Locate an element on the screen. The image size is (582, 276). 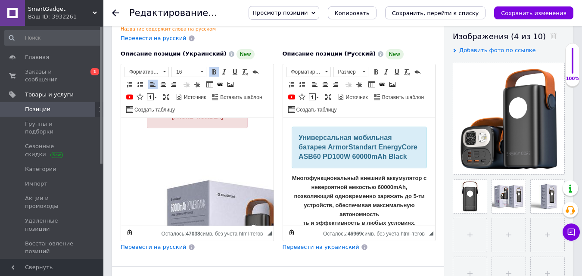
span: 47038 is located at coordinates (193, 234).